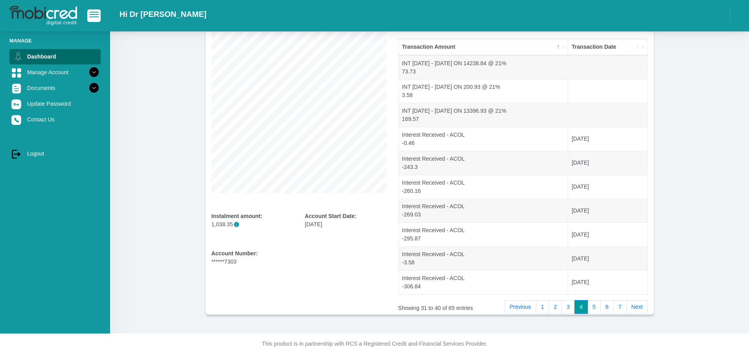 Image resolution: width=749 pixels, height=361 pixels. What do you see at coordinates (55, 119) in the screenshot?
I see `a: Contact Us` at bounding box center [55, 119].